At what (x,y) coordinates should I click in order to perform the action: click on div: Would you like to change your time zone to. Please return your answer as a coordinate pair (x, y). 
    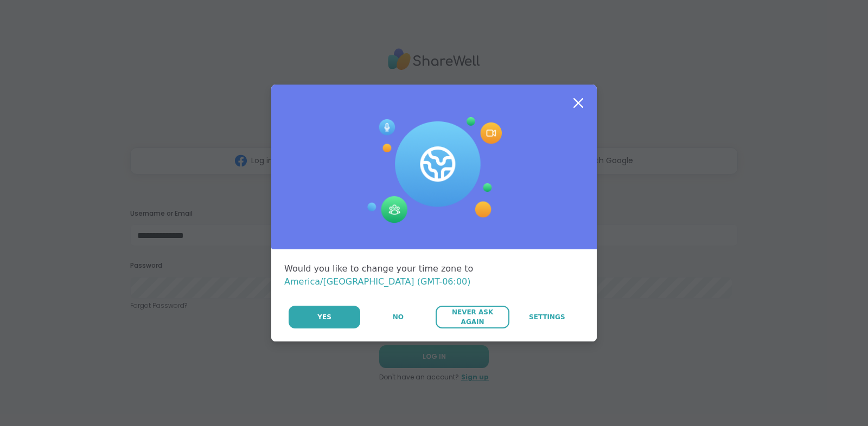
    Looking at the image, I should click on (434, 276).